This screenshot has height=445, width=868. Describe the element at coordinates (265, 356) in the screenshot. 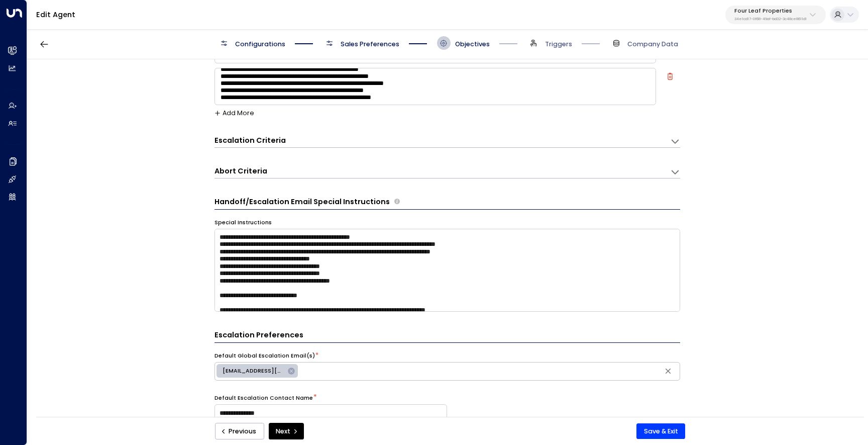

I see `label: Default Global Escalation Email(s)` at that location.